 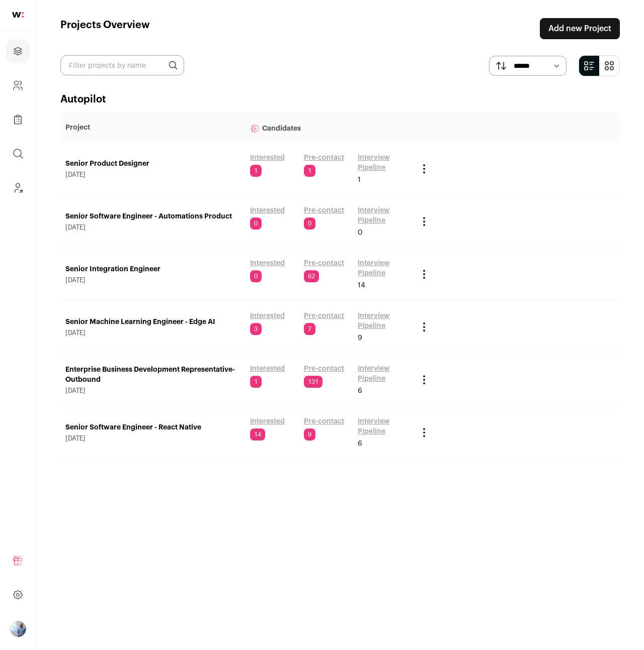 What do you see at coordinates (579, 29) in the screenshot?
I see `a: Add new Project` at bounding box center [579, 29].